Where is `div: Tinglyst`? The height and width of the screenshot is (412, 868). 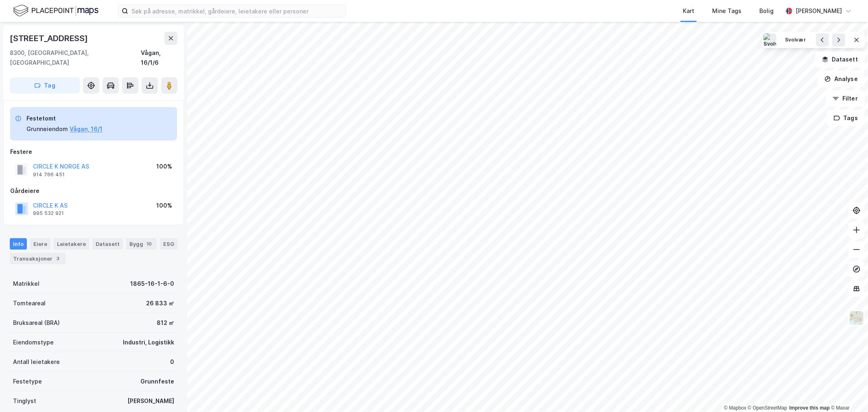 div: Tinglyst is located at coordinates (24, 401).